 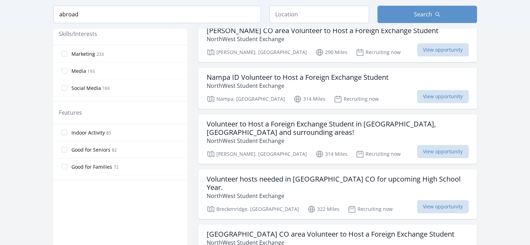 What do you see at coordinates (323, 209) in the screenshot?
I see `p: 322 Miles` at bounding box center [323, 209].